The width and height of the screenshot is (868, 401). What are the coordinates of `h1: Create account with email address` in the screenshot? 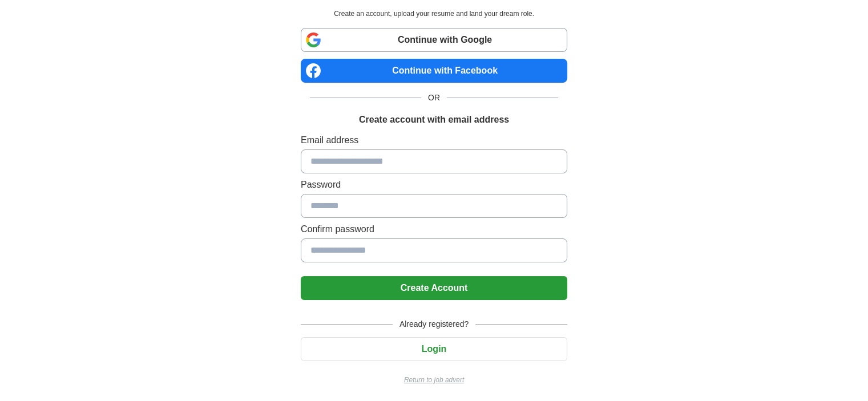 It's located at (434, 120).